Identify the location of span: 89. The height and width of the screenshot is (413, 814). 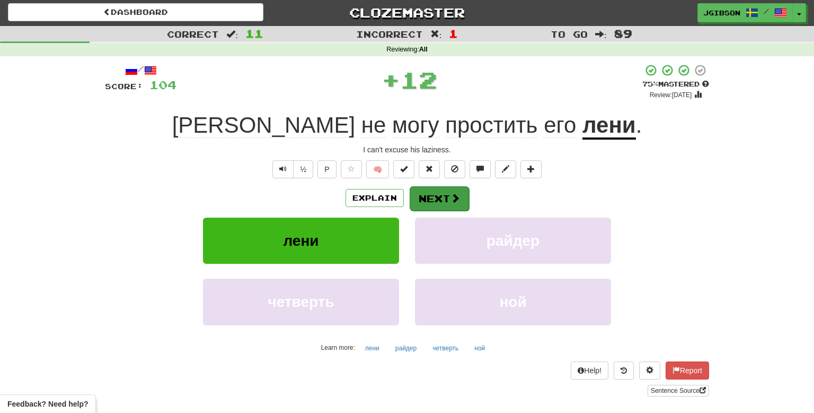
(624, 33).